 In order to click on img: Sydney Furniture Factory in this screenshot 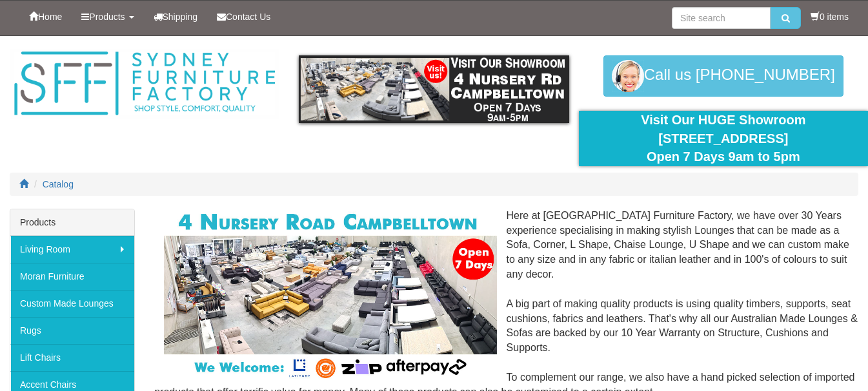, I will do `click(144, 84)`.